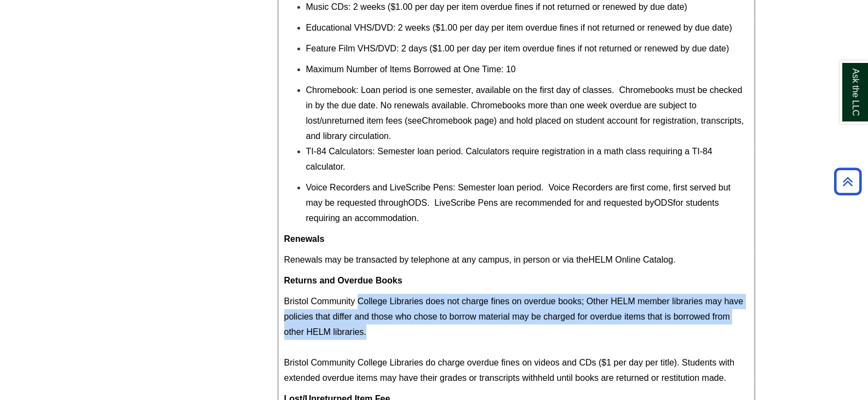  Describe the element at coordinates (525, 128) in the screenshot. I see `span: ) and hold placed on student account for registration, transcripts, and library circulation.` at that location.